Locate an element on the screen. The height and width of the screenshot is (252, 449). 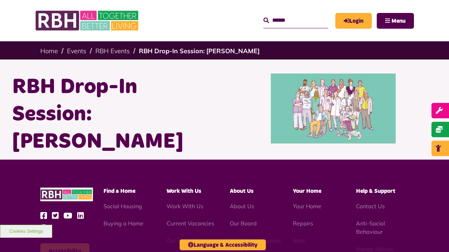
a: Rent is located at coordinates (299, 241).